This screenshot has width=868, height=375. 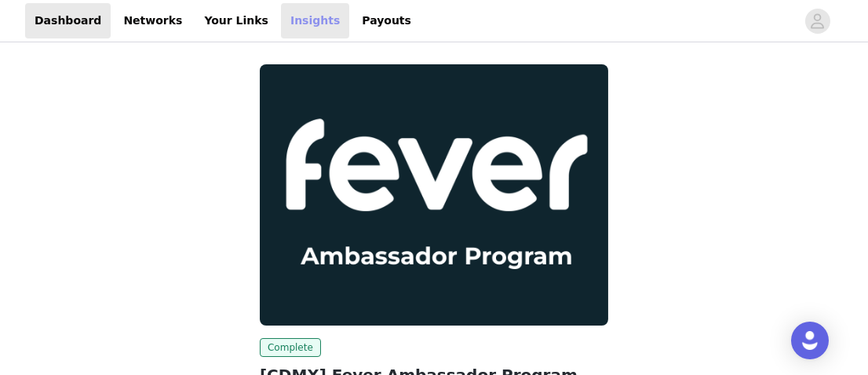 What do you see at coordinates (386, 21) in the screenshot?
I see `a: Payouts` at bounding box center [386, 21].